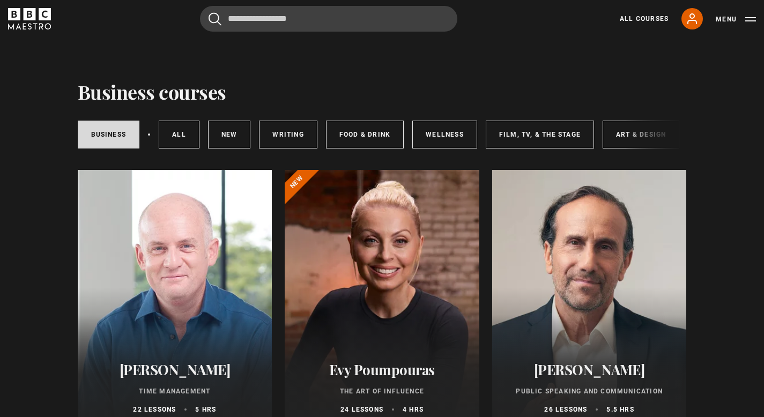 The width and height of the screenshot is (764, 417). I want to click on h2: Evy Poumpouras, so click(382, 369).